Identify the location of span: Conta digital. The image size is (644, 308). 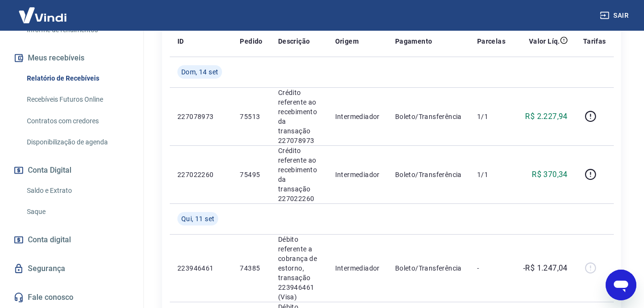
(49, 240).